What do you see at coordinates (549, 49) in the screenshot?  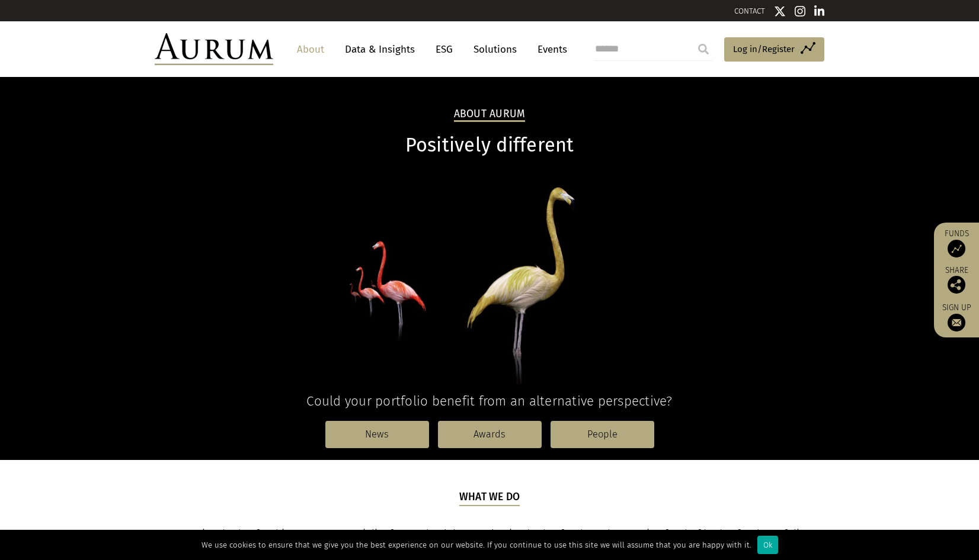 I see `a: Events` at bounding box center [549, 49].